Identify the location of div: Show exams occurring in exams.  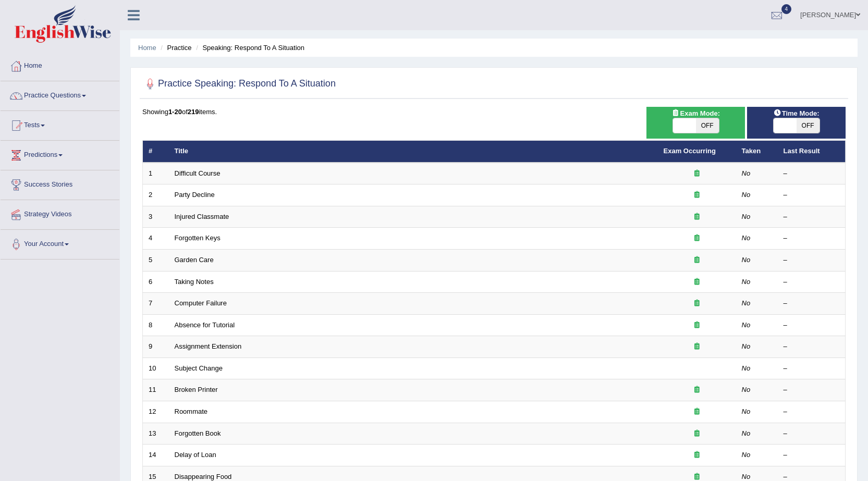
(696, 122).